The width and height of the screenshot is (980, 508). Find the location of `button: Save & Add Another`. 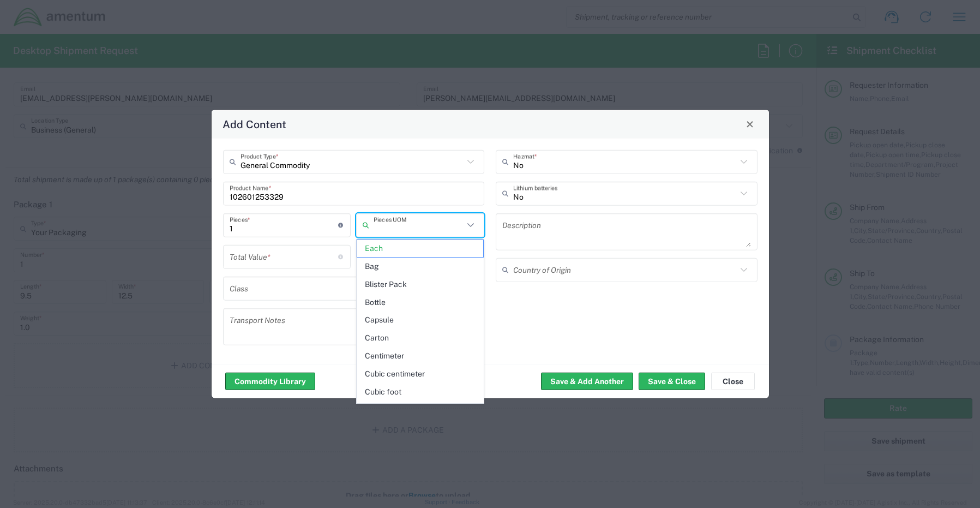

button: Save & Add Another is located at coordinates (587, 381).